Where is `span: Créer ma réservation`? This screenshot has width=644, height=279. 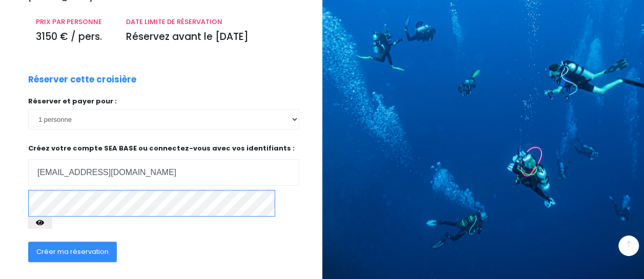 span: Créer ma réservation is located at coordinates (72, 251).